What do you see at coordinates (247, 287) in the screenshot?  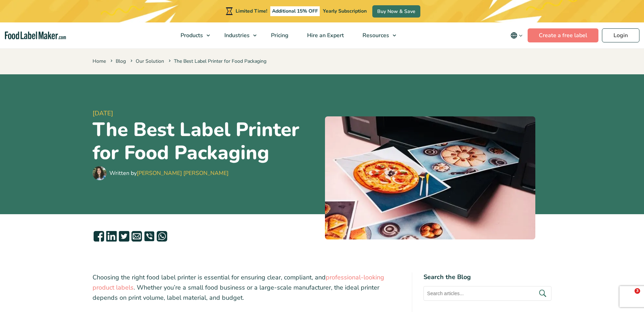 I see `p: Choosing the right food label printer is essential for ensuring clear, compliant, and . Whether y...` at bounding box center [247, 287].